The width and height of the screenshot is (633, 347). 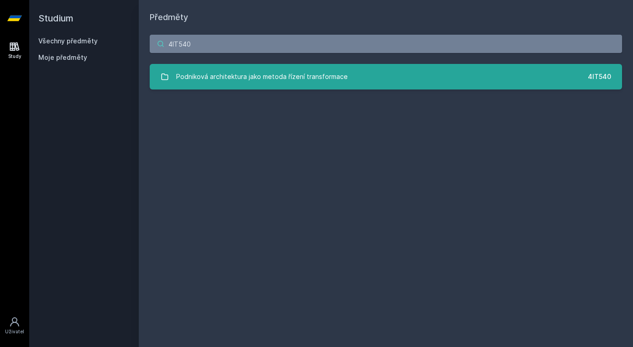 I want to click on a: Všechny předměty, so click(x=68, y=41).